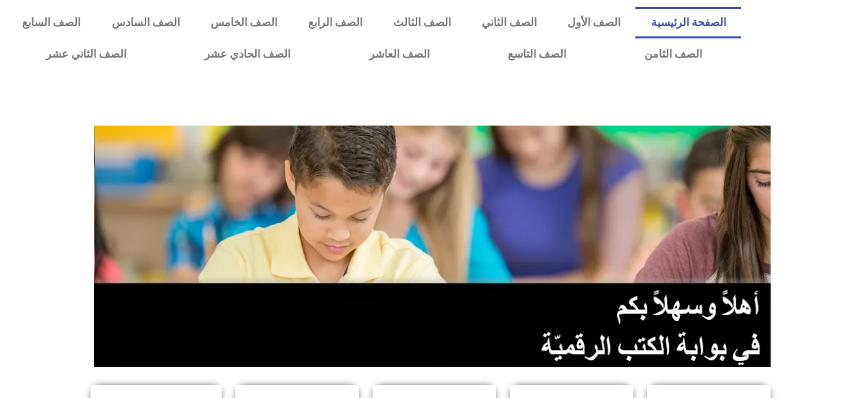 Image resolution: width=868 pixels, height=398 pixels. Describe the element at coordinates (593, 23) in the screenshot. I see `a: الصف الأول` at that location.